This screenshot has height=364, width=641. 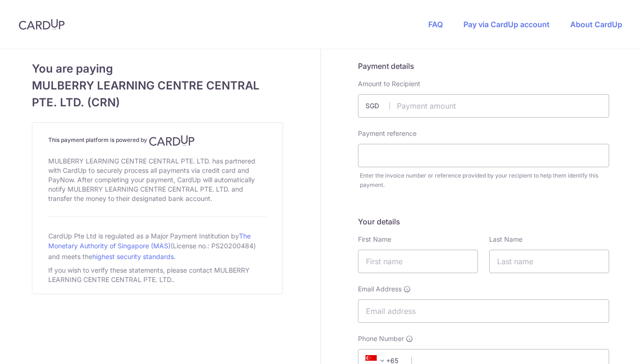 I want to click on span: Email Address, so click(x=379, y=289).